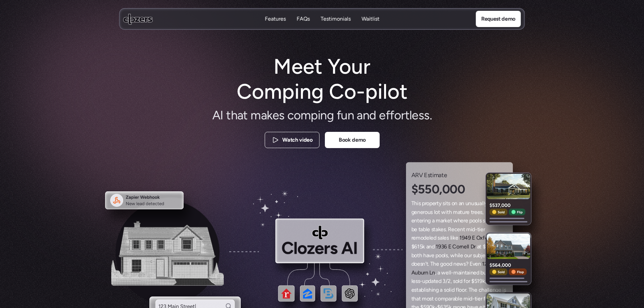  I want to click on p: Waitlist, so click(370, 27).